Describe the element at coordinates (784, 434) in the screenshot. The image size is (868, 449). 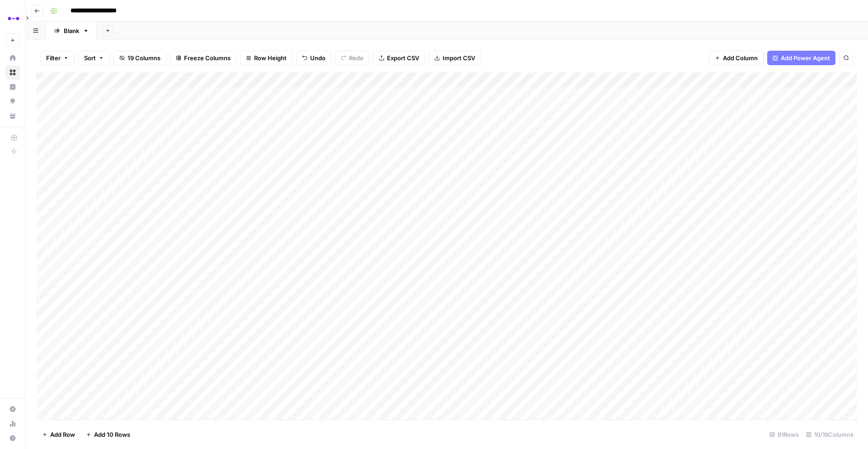
I see `div: 91 Rows` at that location.